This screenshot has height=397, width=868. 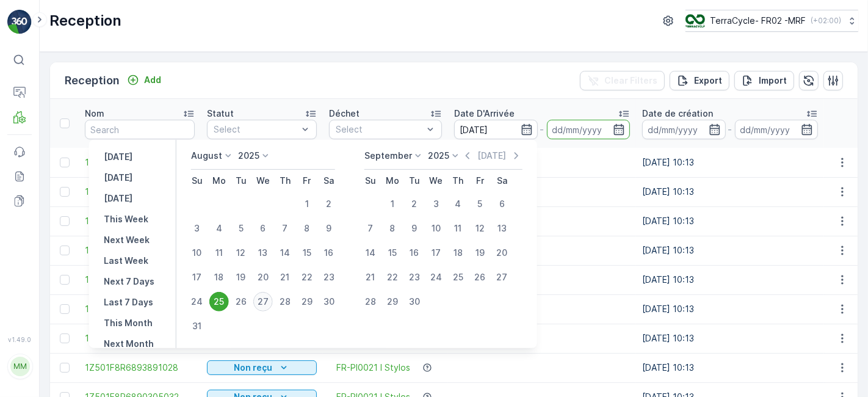 What do you see at coordinates (221, 114) in the screenshot?
I see `p: Statut` at bounding box center [221, 114].